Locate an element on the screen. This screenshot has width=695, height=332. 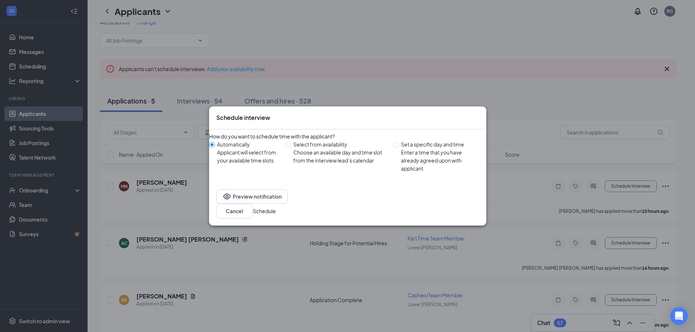
div: Set a specific day and time is located at coordinates (440, 145).